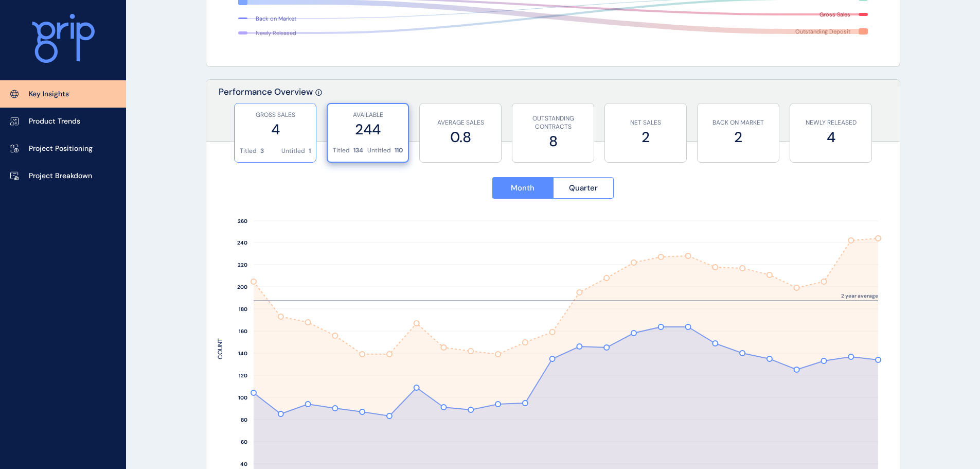 The height and width of the screenshot is (469, 980). What do you see at coordinates (242, 331) in the screenshot?
I see `text: 160` at bounding box center [242, 331].